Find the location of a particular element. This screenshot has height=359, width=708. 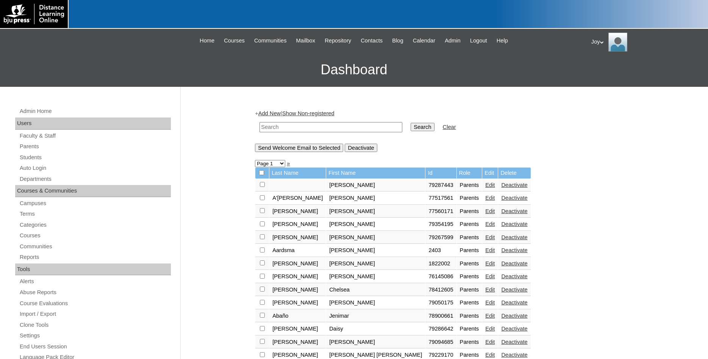

span: Help is located at coordinates (502, 41).